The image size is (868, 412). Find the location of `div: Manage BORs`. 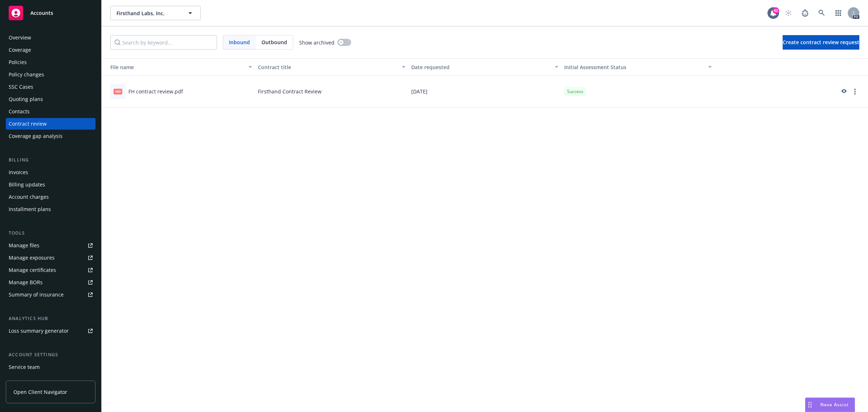

div: Manage BORs is located at coordinates (26, 283).